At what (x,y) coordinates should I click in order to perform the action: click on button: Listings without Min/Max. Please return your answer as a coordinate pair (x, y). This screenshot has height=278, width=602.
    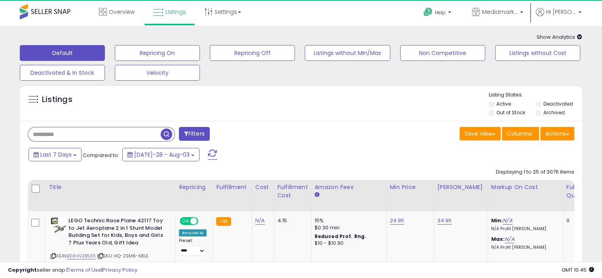
    Looking at the image, I should click on (347, 53).